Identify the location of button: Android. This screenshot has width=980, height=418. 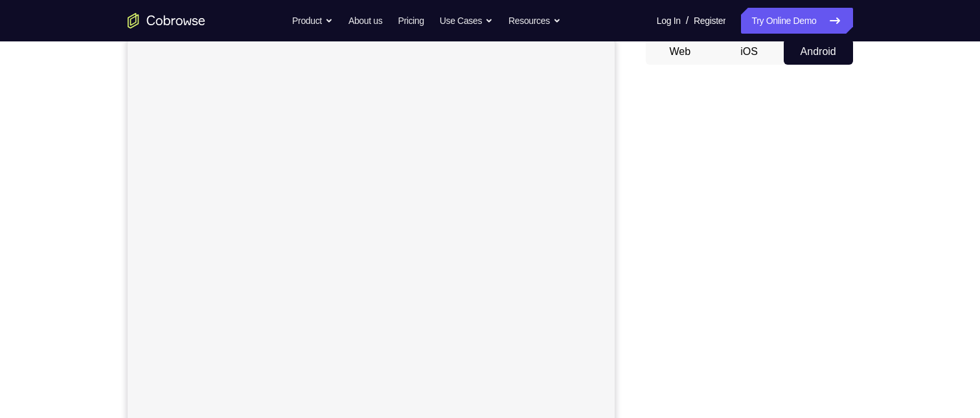
(818, 52).